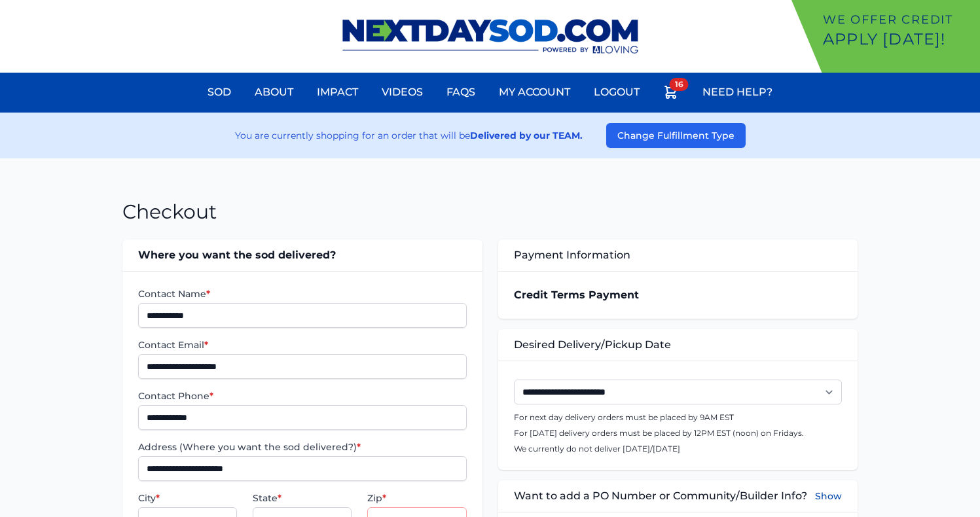 Image resolution: width=980 pixels, height=517 pixels. Describe the element at coordinates (679, 84) in the screenshot. I see `span: 16` at that location.